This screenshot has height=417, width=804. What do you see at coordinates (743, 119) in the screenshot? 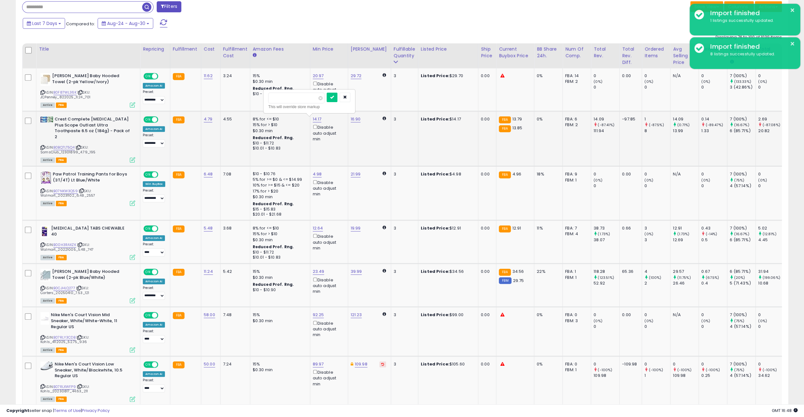
I see `div: 7 (100%)` at bounding box center [743, 119].